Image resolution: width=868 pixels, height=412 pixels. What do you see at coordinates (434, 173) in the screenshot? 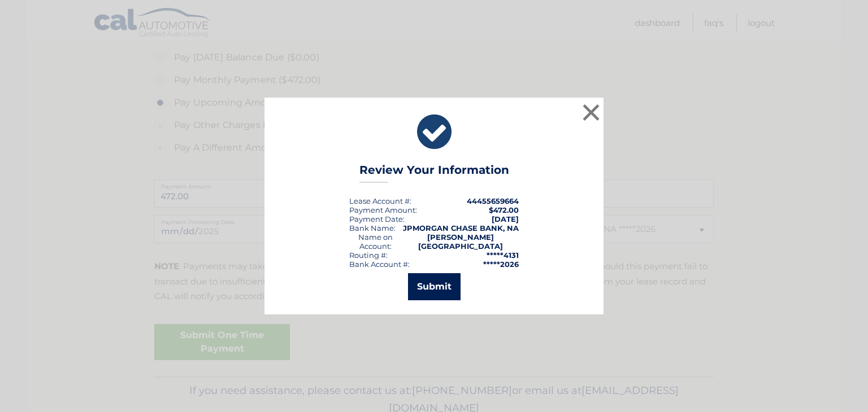
I see `h3: Review Your Information` at bounding box center [434, 173].